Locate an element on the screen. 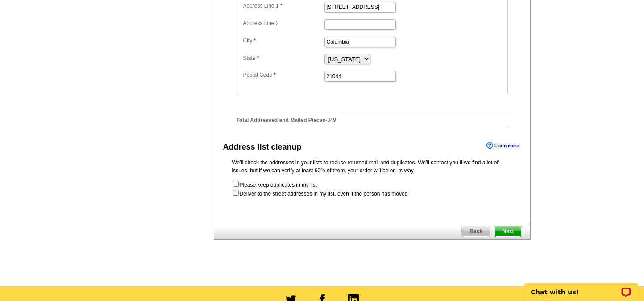  span: 349 is located at coordinates (331, 121).